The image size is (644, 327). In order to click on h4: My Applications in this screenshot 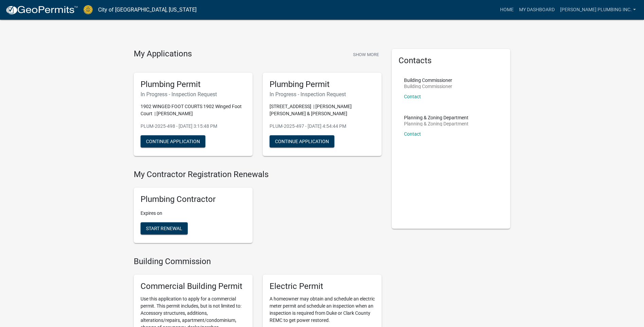, I will do `click(162, 54)`.